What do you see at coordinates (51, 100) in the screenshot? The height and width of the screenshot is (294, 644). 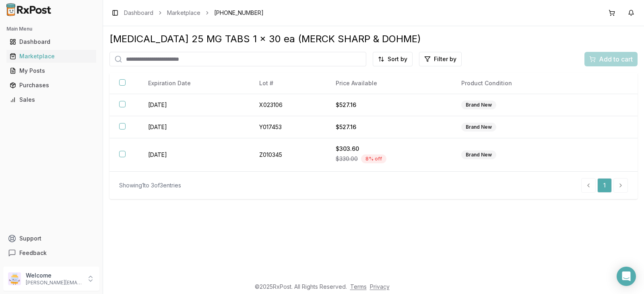 I see `a: Sales` at bounding box center [51, 100].